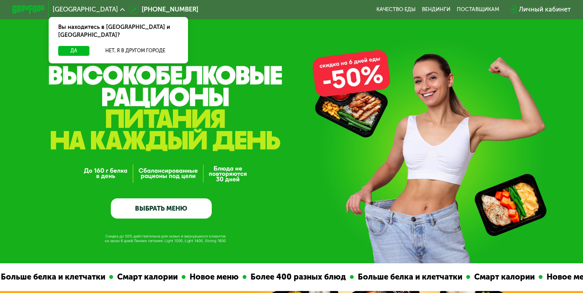  I want to click on div: Больше белка и клетчатки, so click(406, 276).